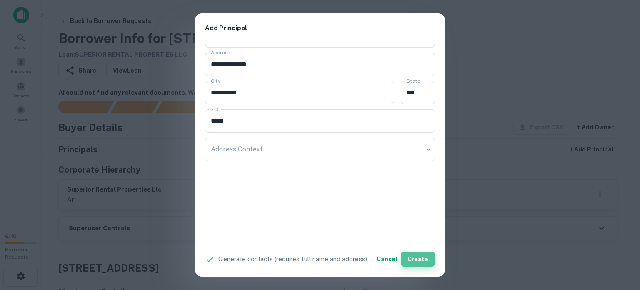 The width and height of the screenshot is (640, 290). Describe the element at coordinates (216, 80) in the screenshot. I see `label: City` at that location.